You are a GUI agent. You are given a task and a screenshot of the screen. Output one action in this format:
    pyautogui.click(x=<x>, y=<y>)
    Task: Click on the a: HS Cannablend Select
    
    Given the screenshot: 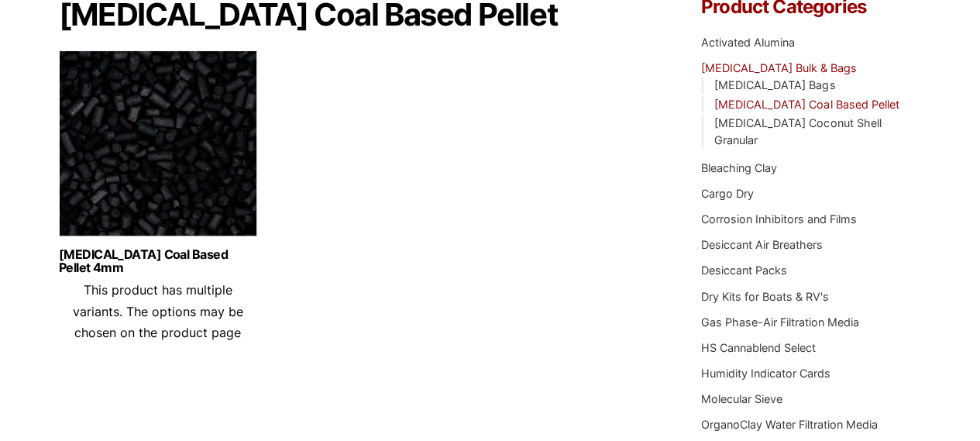 What is the action you would take?
    pyautogui.click(x=758, y=347)
    